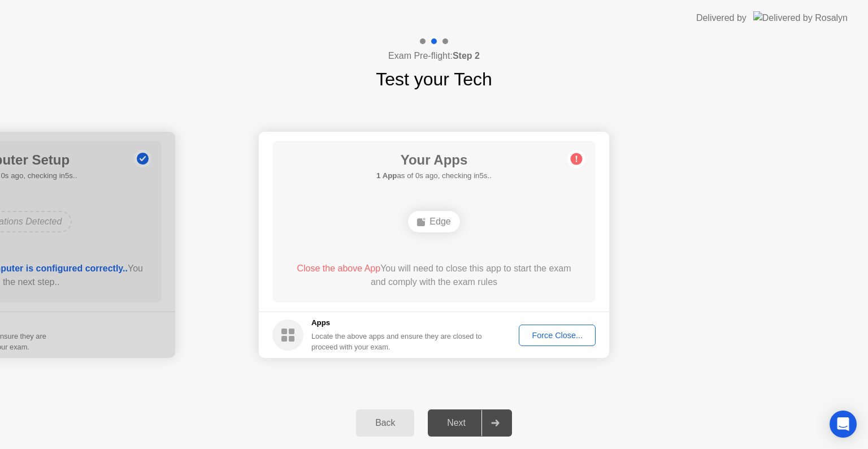 The width and height of the screenshot is (868, 449). What do you see at coordinates (385, 423) in the screenshot?
I see `button: Back` at bounding box center [385, 423].